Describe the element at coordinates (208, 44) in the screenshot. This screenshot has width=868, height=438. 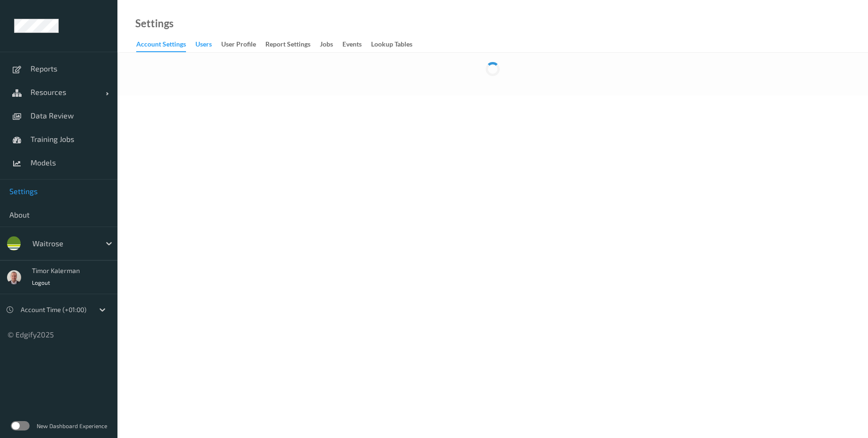
I see `a: users` at that location.